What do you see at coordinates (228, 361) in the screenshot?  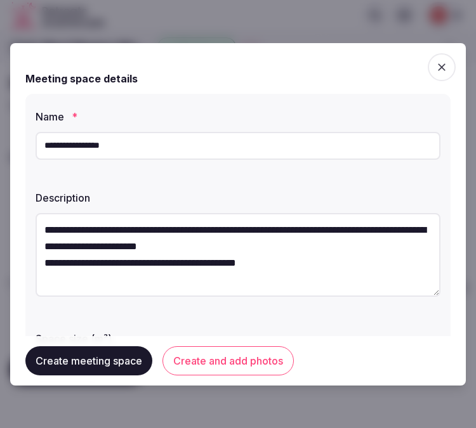 I see `button: Create and add photos` at bounding box center [228, 361].